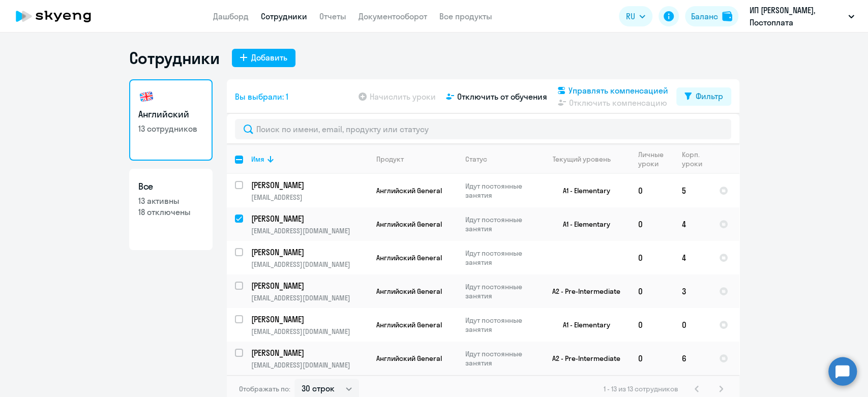 This screenshot has width=868, height=397. What do you see at coordinates (655, 159) in the screenshot?
I see `div: Личные уроки` at bounding box center [655, 159].